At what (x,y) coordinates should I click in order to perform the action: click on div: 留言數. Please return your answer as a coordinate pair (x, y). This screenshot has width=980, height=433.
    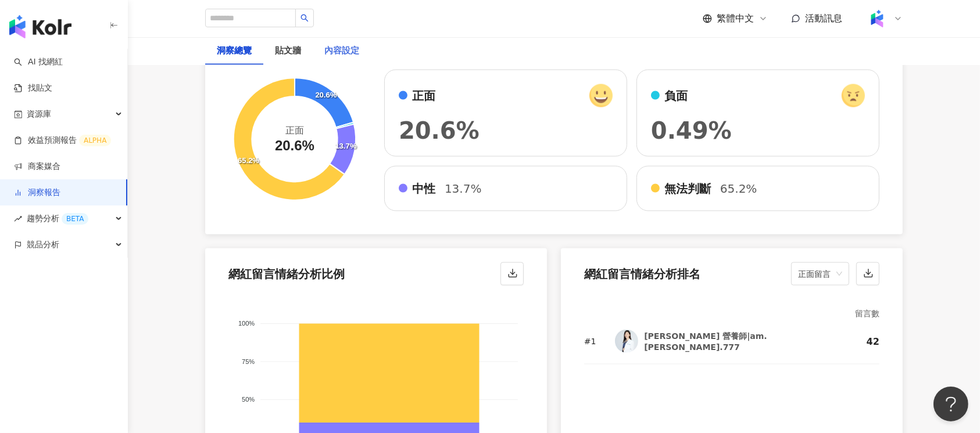
    Looking at the image, I should click on (732, 314).